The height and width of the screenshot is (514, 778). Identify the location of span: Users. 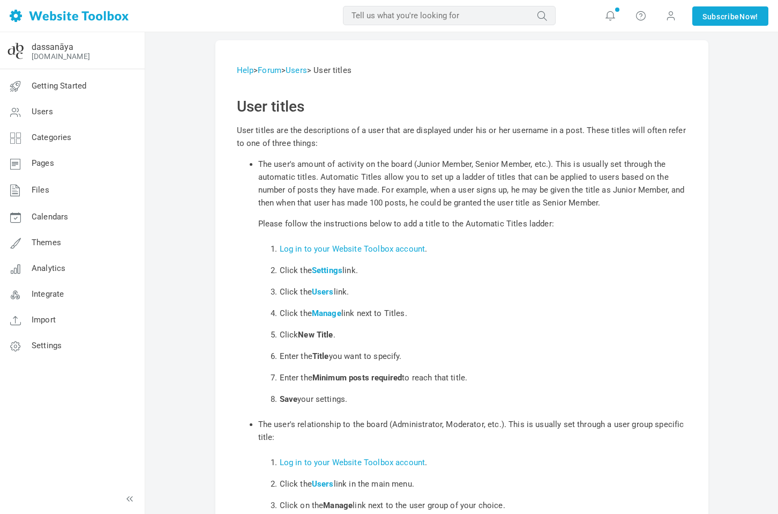
(42, 112).